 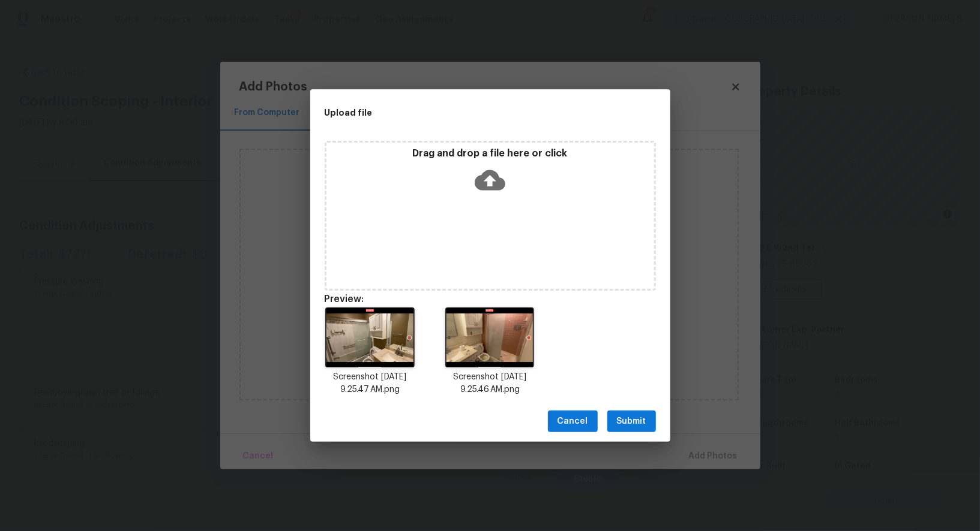 What do you see at coordinates (631, 422) in the screenshot?
I see `span: Submit` at bounding box center [631, 422].